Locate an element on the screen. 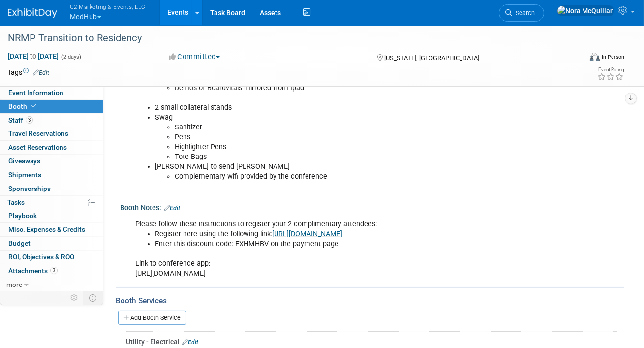  span: Booth is located at coordinates (23, 107).